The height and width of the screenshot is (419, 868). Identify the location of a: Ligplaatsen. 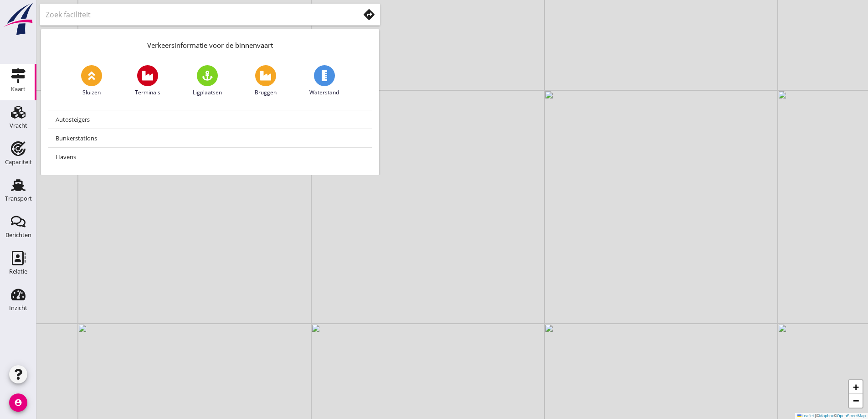
(208, 81).